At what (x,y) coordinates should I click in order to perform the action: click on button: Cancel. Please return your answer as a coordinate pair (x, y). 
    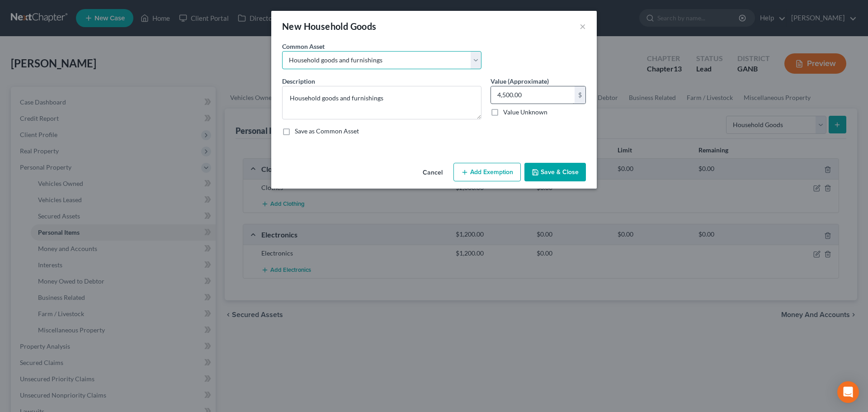
    Looking at the image, I should click on (433, 173).